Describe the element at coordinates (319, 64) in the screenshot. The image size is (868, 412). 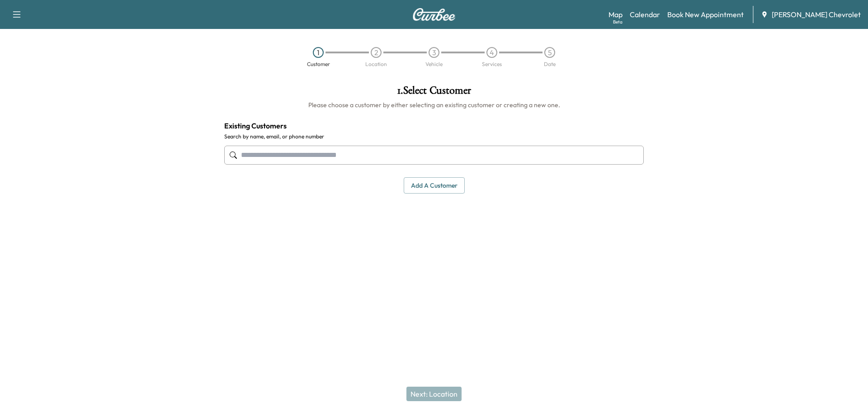
I see `div: Customer` at that location.